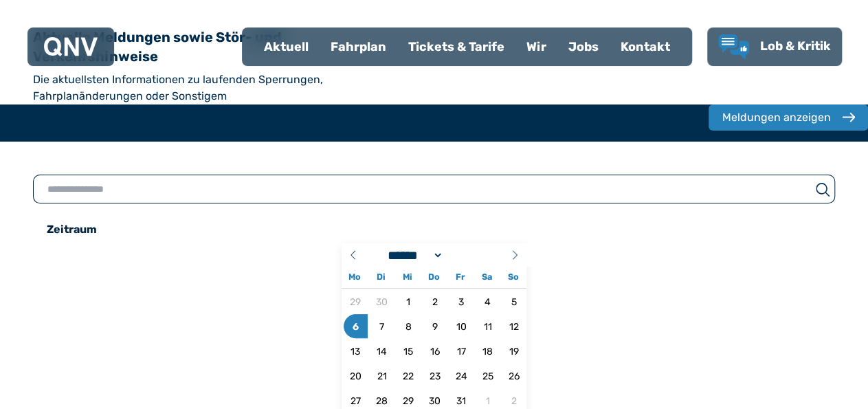 The image size is (868, 409). Describe the element at coordinates (408, 277) in the screenshot. I see `span: Mi` at that location.